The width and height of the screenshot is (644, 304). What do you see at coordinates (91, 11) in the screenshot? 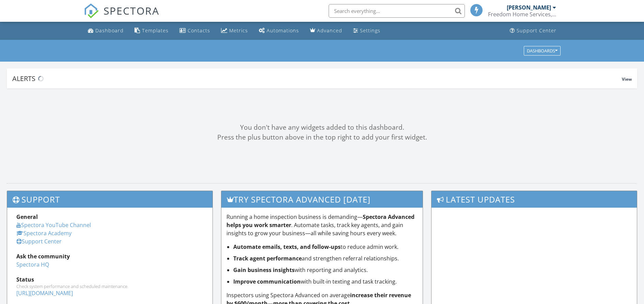
I see `img: The Best Home Inspection Software - Spectora` at bounding box center [91, 11].